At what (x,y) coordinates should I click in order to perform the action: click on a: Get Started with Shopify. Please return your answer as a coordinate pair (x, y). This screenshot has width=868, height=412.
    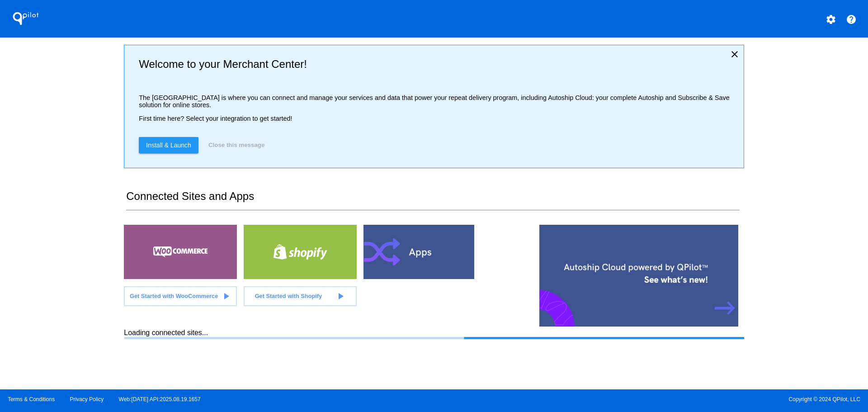
    Looking at the image, I should click on (300, 296).